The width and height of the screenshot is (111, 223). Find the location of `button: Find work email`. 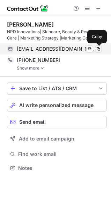

button: Find work email is located at coordinates (57, 154).